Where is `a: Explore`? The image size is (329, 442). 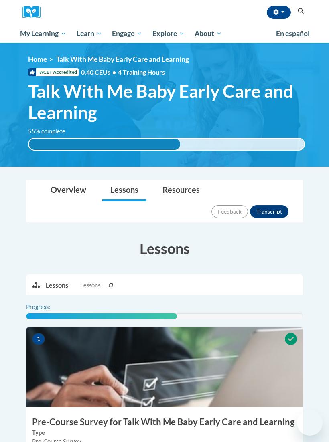 a: Explore is located at coordinates (168, 34).